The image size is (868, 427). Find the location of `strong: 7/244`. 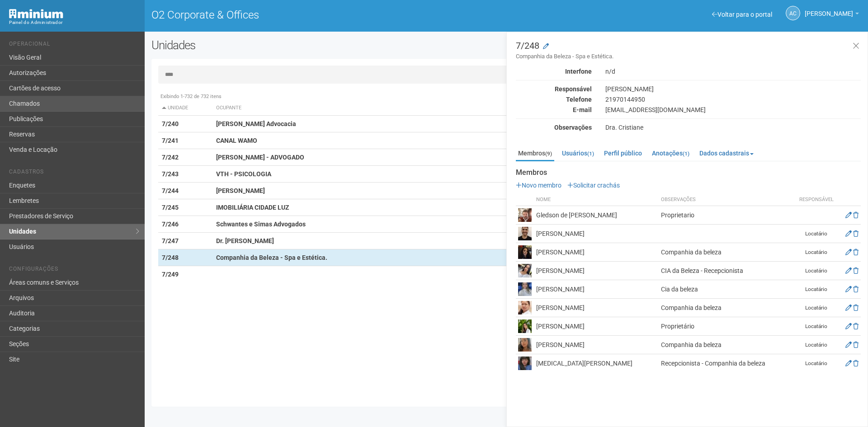

strong: 7/244 is located at coordinates (170, 190).